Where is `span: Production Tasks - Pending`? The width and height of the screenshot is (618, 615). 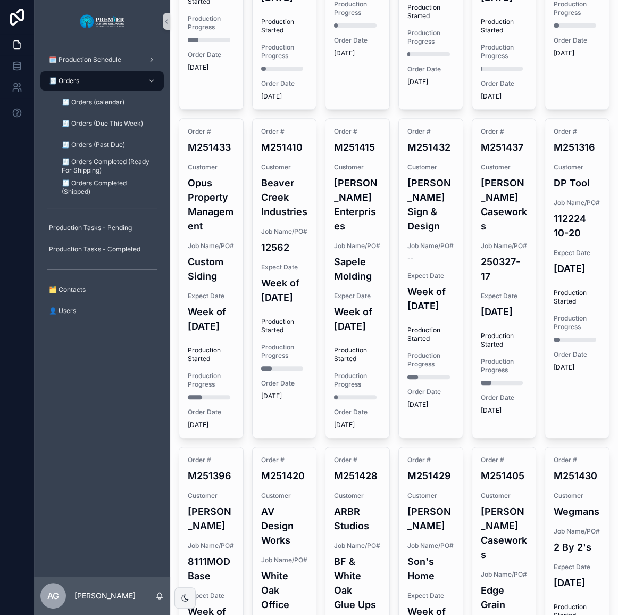 span: Production Tasks - Pending is located at coordinates (90, 228).